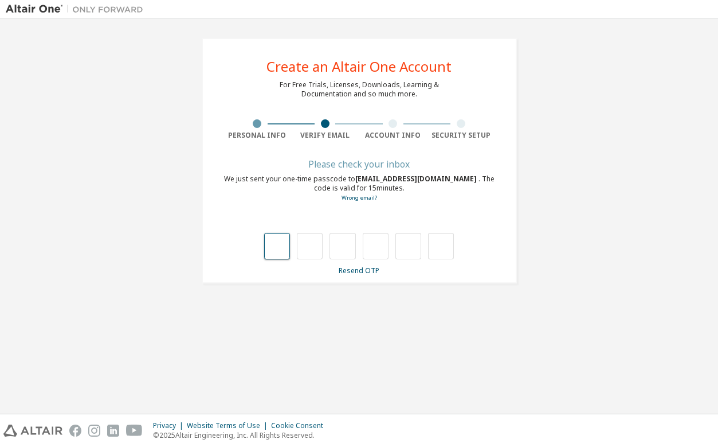 The image size is (718, 447). Describe the element at coordinates (170, 425) in the screenshot. I see `div: Privacy` at that location.